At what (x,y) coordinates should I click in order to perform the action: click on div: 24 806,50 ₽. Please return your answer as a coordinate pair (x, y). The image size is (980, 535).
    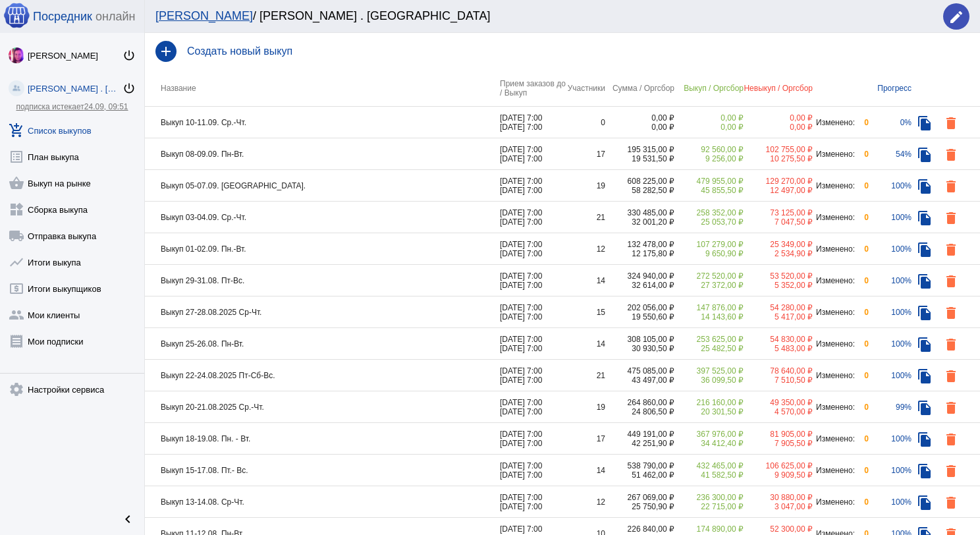
    Looking at the image, I should click on (639, 411).